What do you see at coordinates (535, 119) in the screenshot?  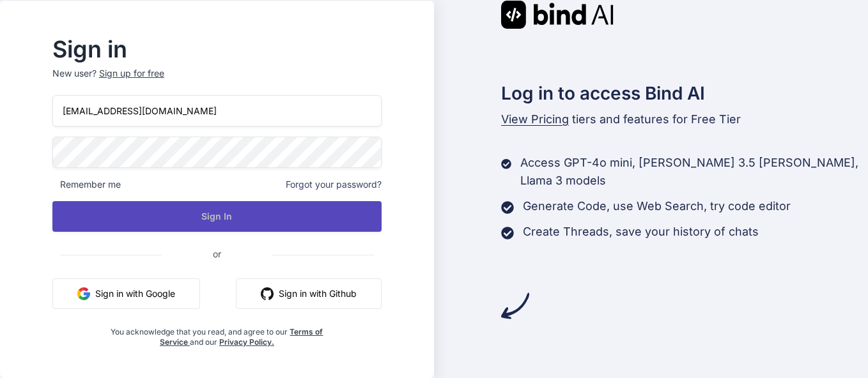 I see `span: View Pricing` at bounding box center [535, 119].